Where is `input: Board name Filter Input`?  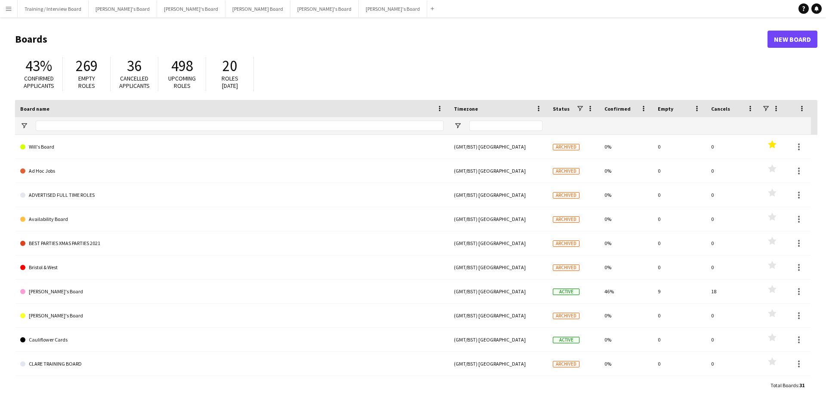 input: Board name Filter Input is located at coordinates (240, 126).